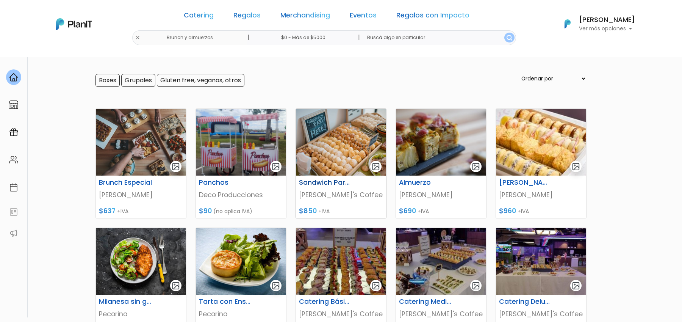 This screenshot has width=682, height=322. I want to click on i: insert_emoticon, so click(122, 118).